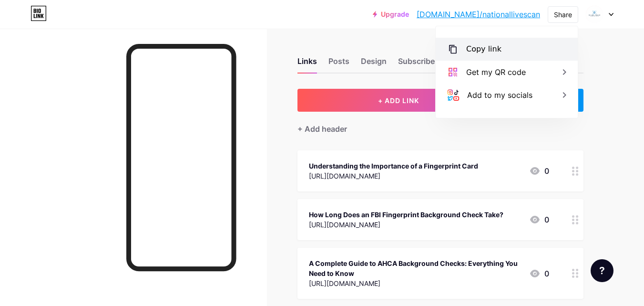  Describe the element at coordinates (416, 269) in the screenshot. I see `div: A Complete Guide to AHCA Background Checks: Everything You Need to Know` at that location.